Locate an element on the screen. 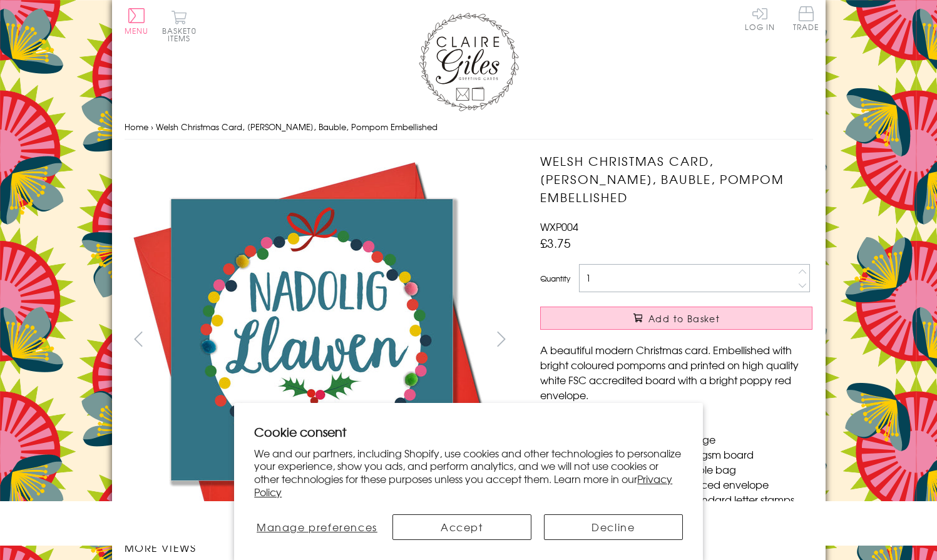  span: 0 items is located at coordinates (182, 35).